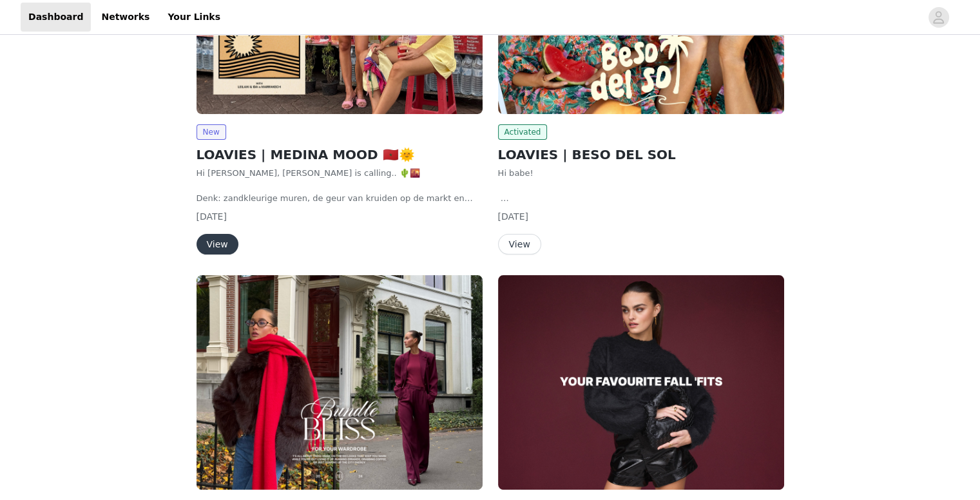 This screenshot has width=980, height=500. What do you see at coordinates (340, 198) in the screenshot?
I see `p: Denk: zandkleurige muren, de geur van kruiden op de markt en kleuren die dansen in het zonlicht a...` at bounding box center [340, 198].